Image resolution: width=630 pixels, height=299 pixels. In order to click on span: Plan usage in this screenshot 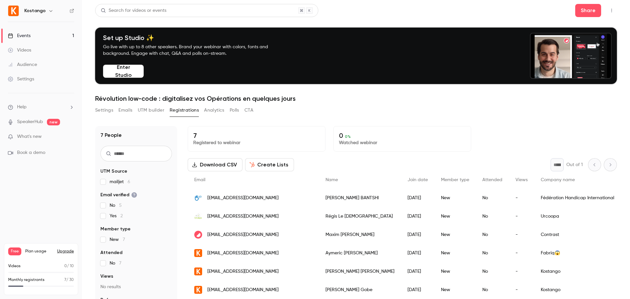, I will do `click(39, 251)`.